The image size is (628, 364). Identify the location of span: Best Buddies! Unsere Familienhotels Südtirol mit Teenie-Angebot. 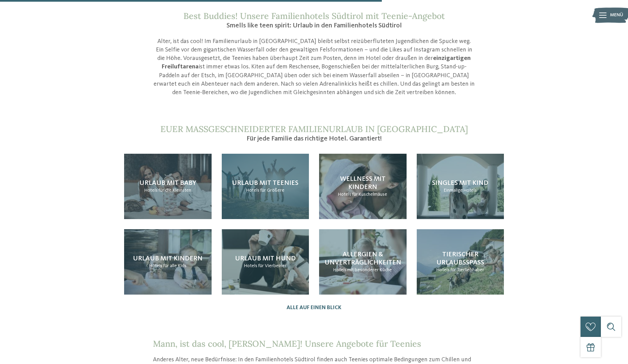
(314, 16).